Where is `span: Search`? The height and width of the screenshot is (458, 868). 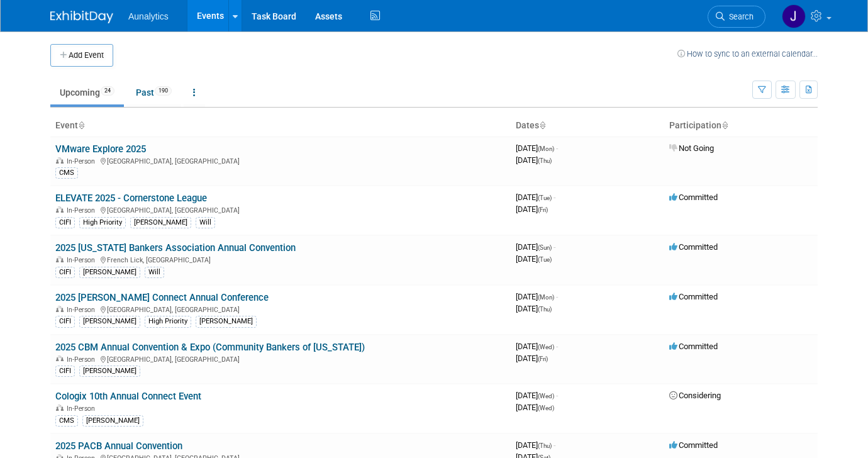 span: Search is located at coordinates (739, 17).